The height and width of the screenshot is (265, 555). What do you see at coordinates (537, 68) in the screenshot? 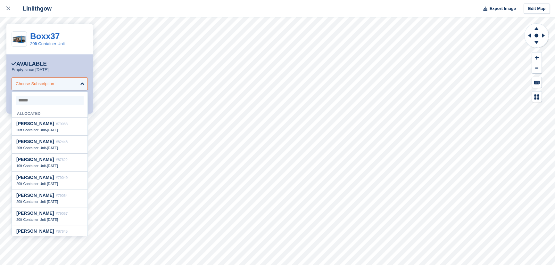
I see `button: Zoom Out` at bounding box center [537, 68].